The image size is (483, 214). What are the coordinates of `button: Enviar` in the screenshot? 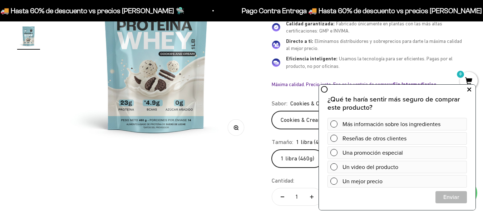 It's located at (132, 113).